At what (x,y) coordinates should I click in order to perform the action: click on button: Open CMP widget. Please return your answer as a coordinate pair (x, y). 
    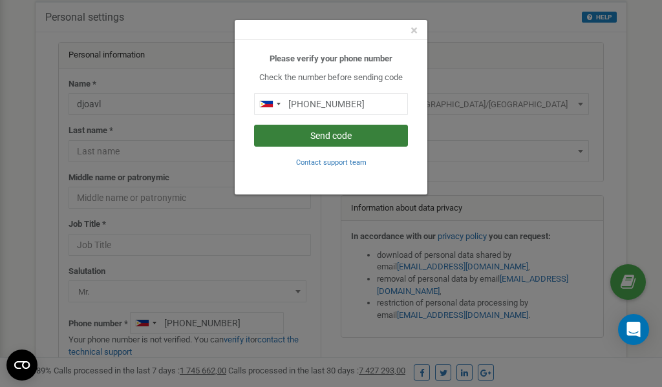
    Looking at the image, I should click on (22, 365).